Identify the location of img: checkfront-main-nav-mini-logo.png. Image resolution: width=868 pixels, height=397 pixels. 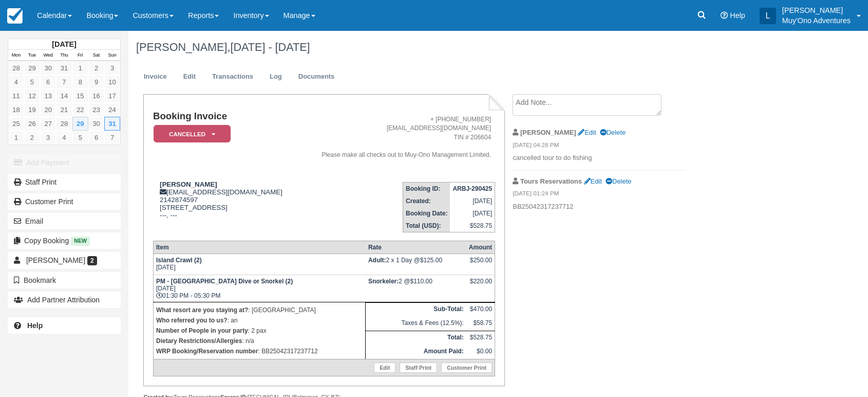
(15, 16).